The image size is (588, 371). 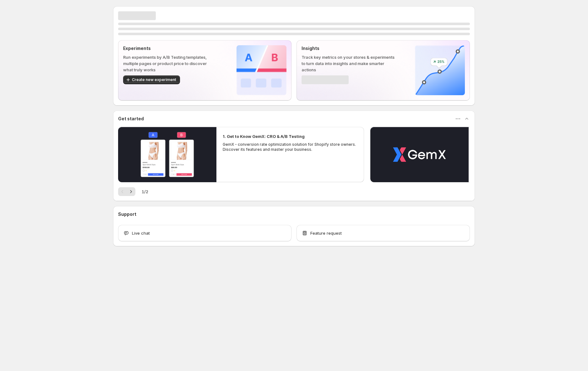 I want to click on img: Experiments, so click(x=262, y=70).